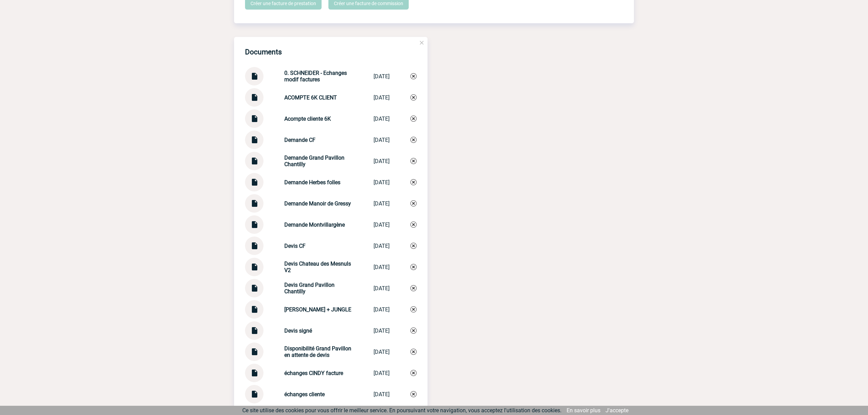  Describe the element at coordinates (309, 288) in the screenshot. I see `strong: Devis Grand Pavillon Chantilly` at that location.